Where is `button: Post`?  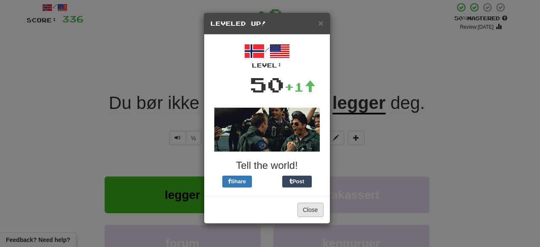 button: Post is located at coordinates (297, 182).